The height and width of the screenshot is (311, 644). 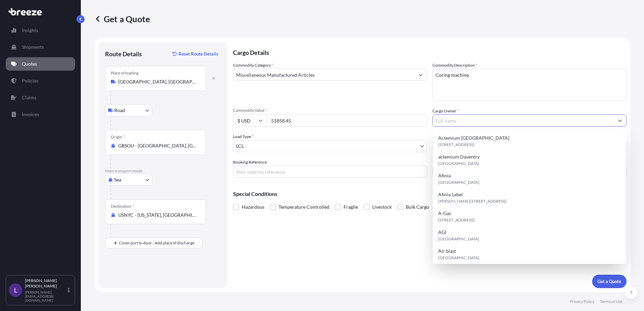 What do you see at coordinates (158, 82) in the screenshot?
I see `input: Place of loading` at bounding box center [158, 82].